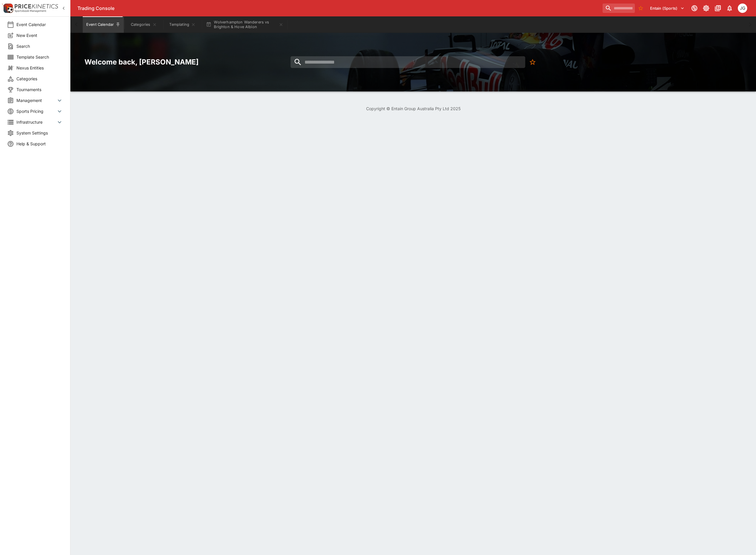 The image size is (756, 555). I want to click on span: System Settings, so click(40, 133).